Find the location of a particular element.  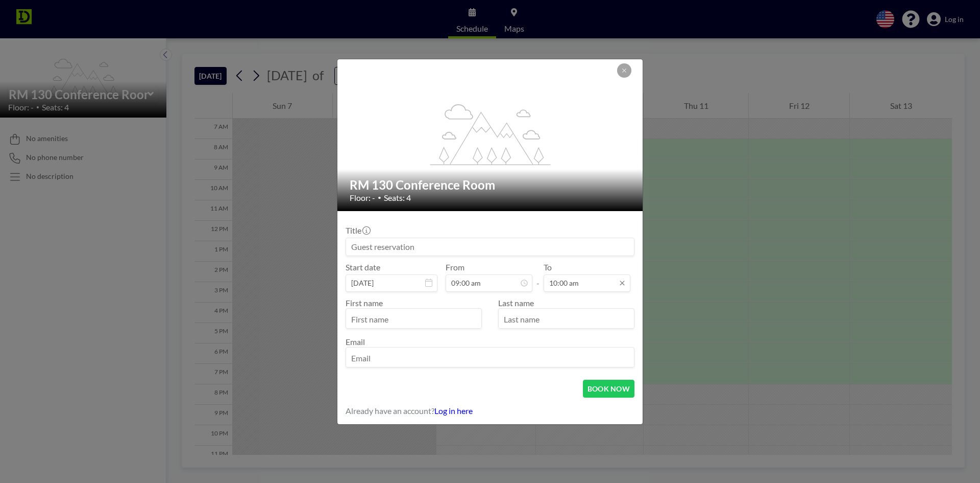

span: Floor: - is located at coordinates (363, 198).